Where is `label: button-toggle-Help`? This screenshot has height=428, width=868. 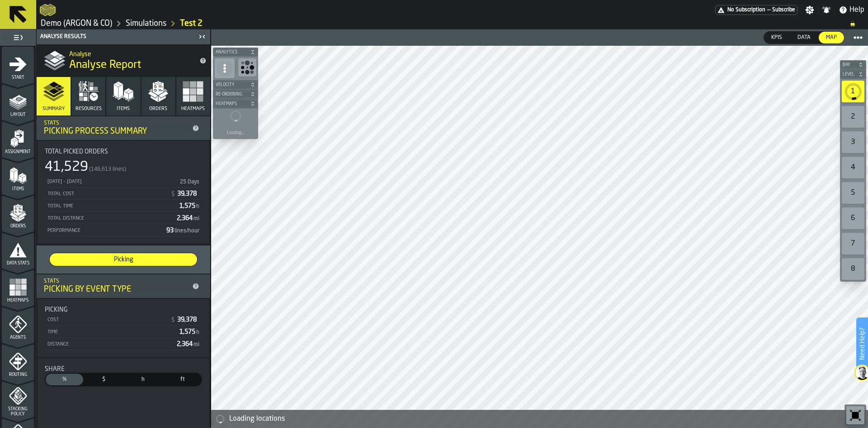
label: button-toggle-Help is located at coordinates (851, 10).